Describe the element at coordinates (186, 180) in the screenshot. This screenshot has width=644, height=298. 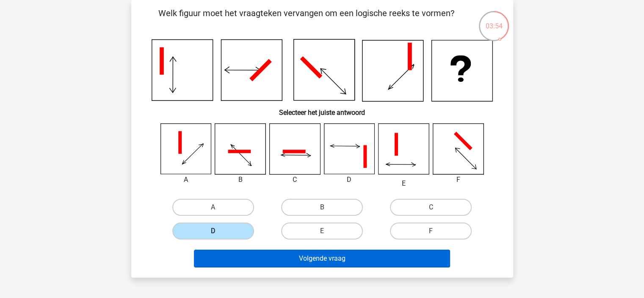
I see `div: A` at that location.